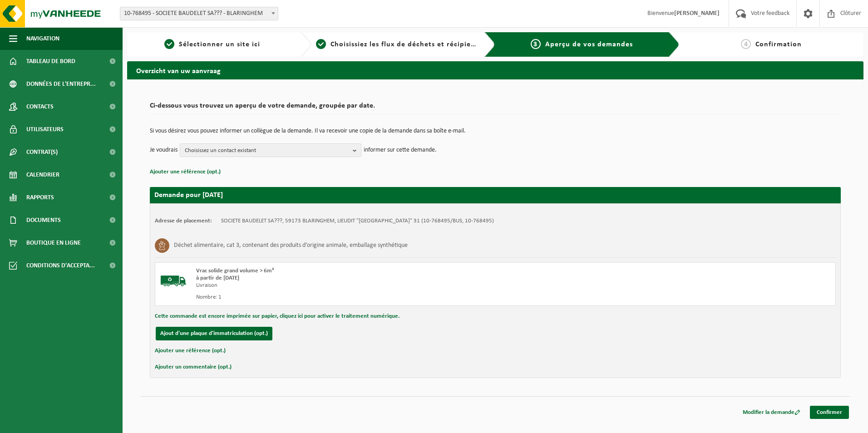 The height and width of the screenshot is (433, 868). What do you see at coordinates (321, 44) in the screenshot?
I see `span: 2` at bounding box center [321, 44].